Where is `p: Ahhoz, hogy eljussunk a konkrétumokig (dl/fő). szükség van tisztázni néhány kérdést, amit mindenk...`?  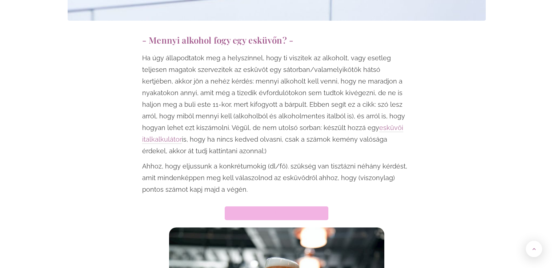
p: Ahhoz, hogy eljussunk a konkrétumokig (dl/fő). szükség van tisztázni néhány kérdést, amit mindenk... is located at coordinates (276, 178).